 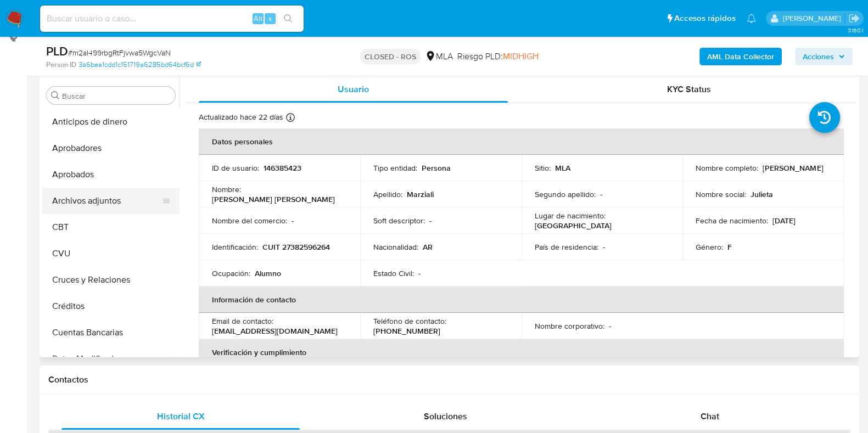 I want to click on p: CLOSED - ROS, so click(x=390, y=57).